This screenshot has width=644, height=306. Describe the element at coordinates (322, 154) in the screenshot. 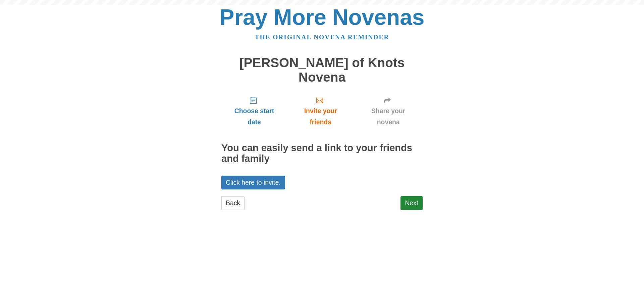

I see `h2: You can easily send a link to your friends and family` at that location.